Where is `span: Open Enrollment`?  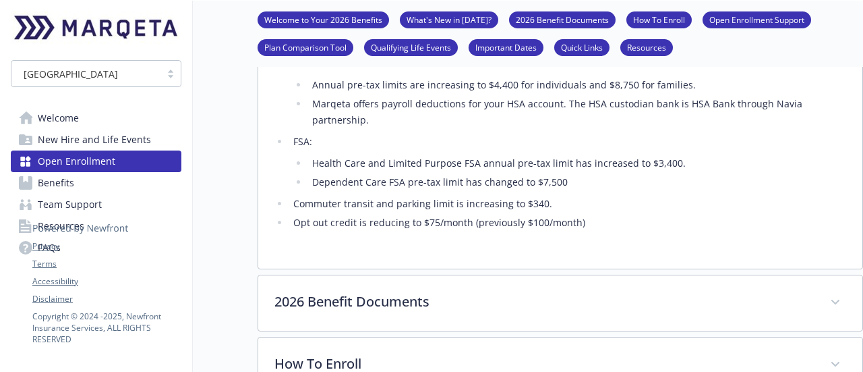
span: Open Enrollment is located at coordinates (76, 161).